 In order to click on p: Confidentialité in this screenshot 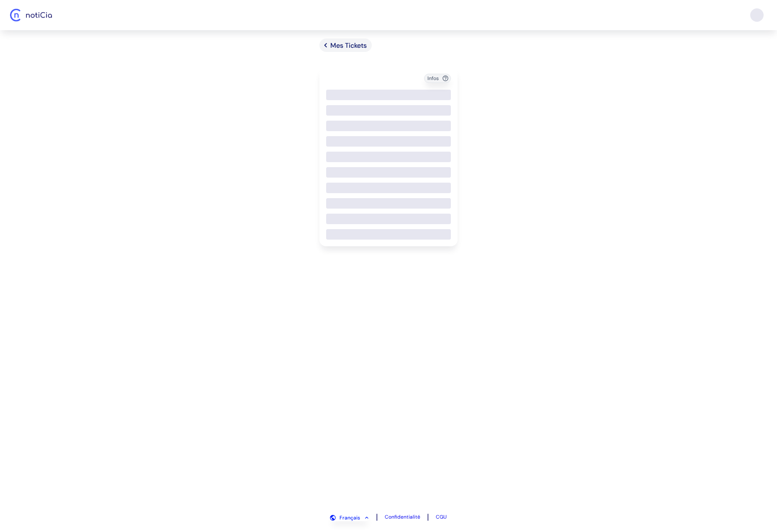, I will do `click(403, 517)`.